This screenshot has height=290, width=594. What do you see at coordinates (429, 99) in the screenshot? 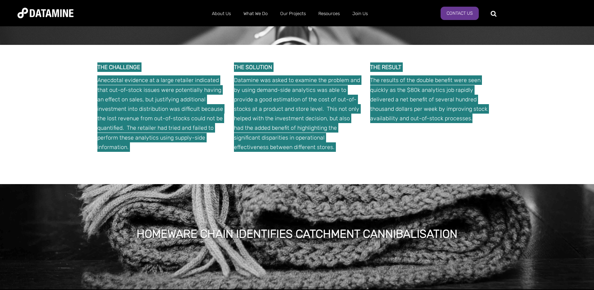
I see `span: The results of the double benefit were seen quickly as the $80k analytics job rapidly delivered a...` at bounding box center [429, 99].